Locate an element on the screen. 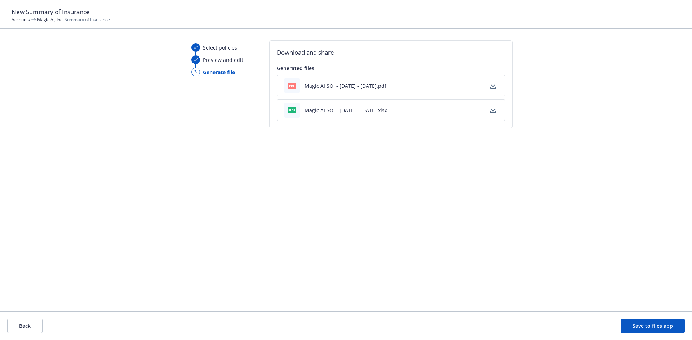 The height and width of the screenshot is (340, 692). span: Preview and edit is located at coordinates (223, 60).